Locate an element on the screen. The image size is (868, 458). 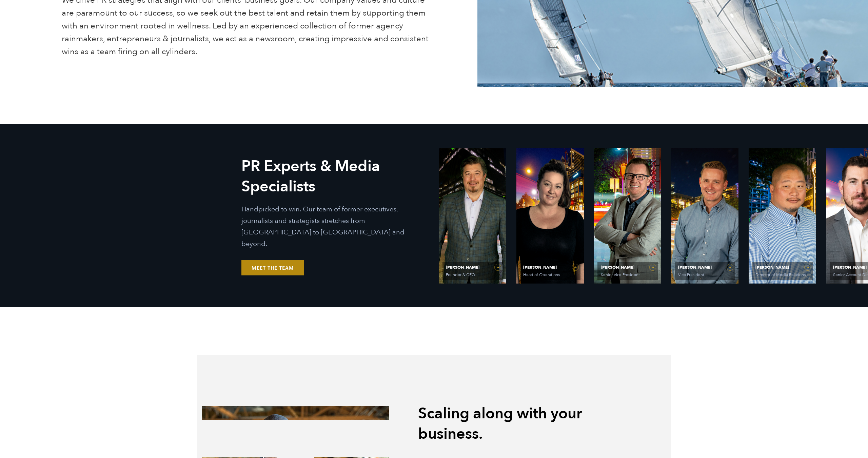
h2: PR Experts & Media Specialists is located at coordinates (335, 176).